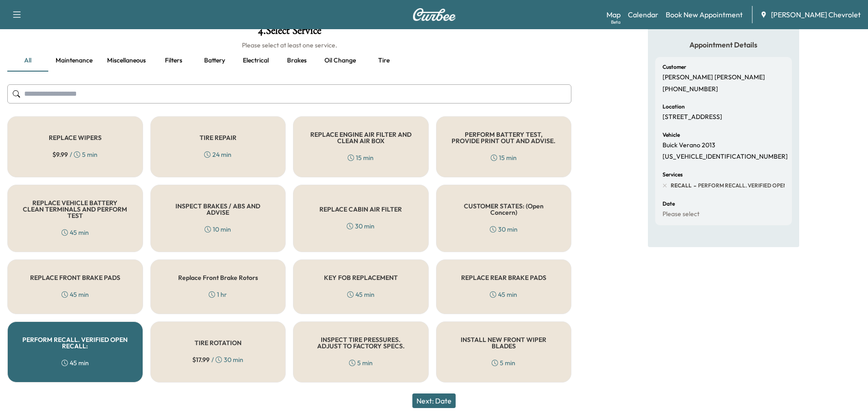 The width and height of the screenshot is (868, 419). I want to click on button: Oil Change, so click(340, 61).